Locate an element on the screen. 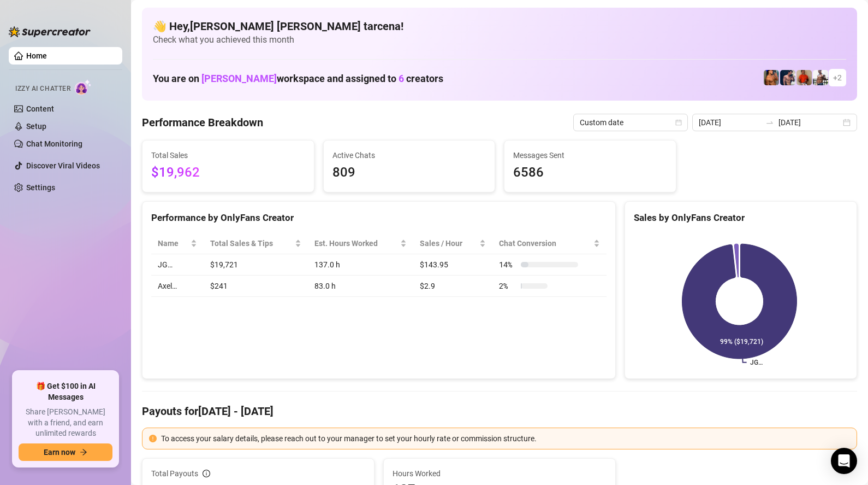 This screenshot has width=868, height=485. img: JUSTIN is located at coordinates (821, 77).